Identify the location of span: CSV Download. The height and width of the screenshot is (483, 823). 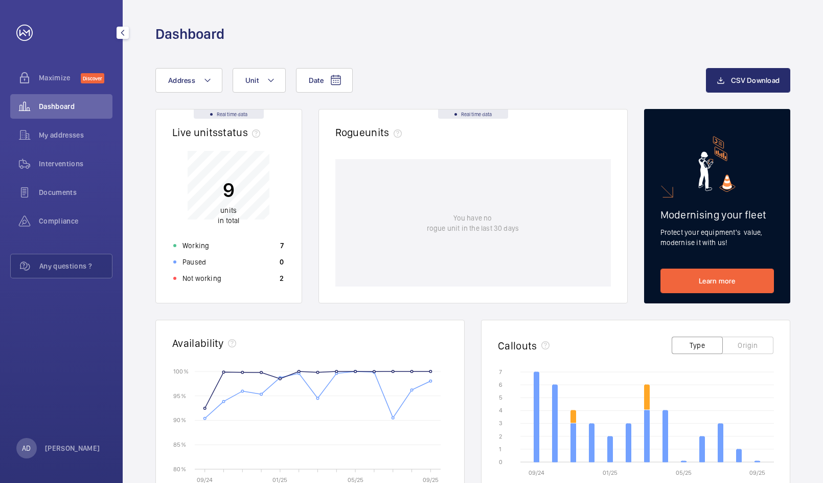
(755, 80).